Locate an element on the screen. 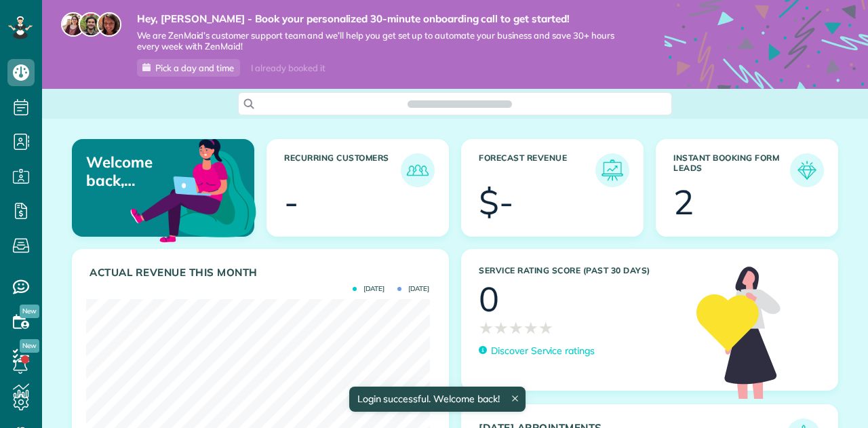  h3: Recurring Customers is located at coordinates (343, 170).